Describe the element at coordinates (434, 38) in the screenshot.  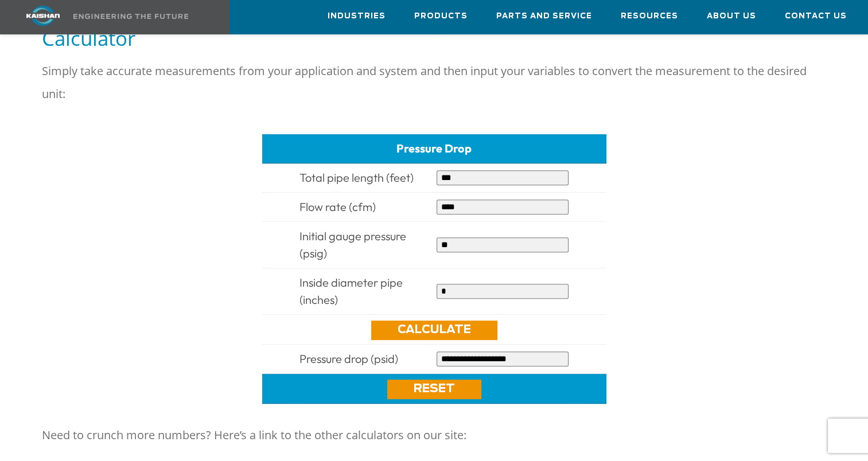
I see `h5: Calculator` at that location.